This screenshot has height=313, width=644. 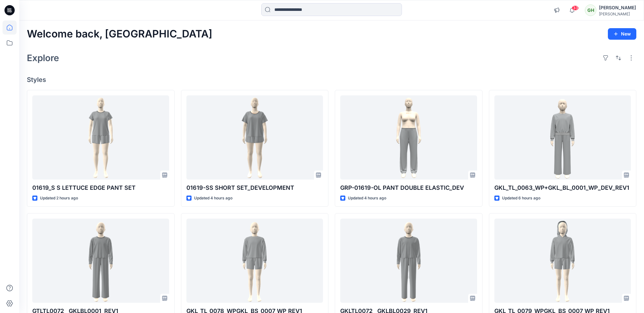 What do you see at coordinates (563, 138) in the screenshot?
I see `a: GKL_TL_0063_WP+GKL_BL_0001_WP_DEV_REV1` at bounding box center [563, 138].